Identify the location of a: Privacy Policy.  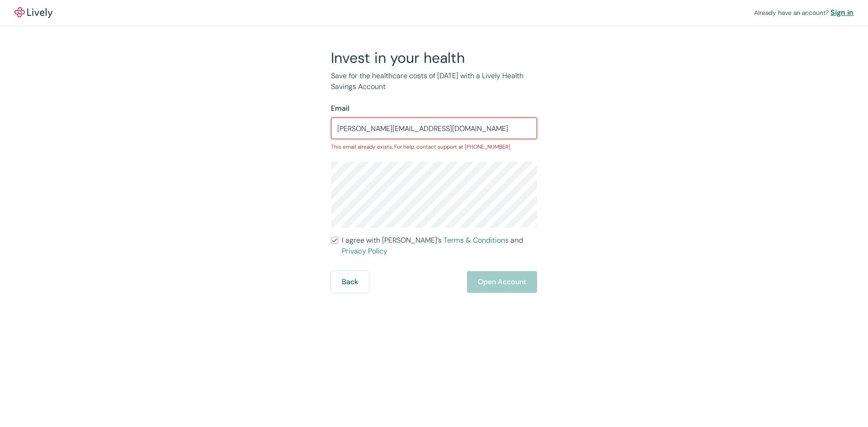
(364, 251).